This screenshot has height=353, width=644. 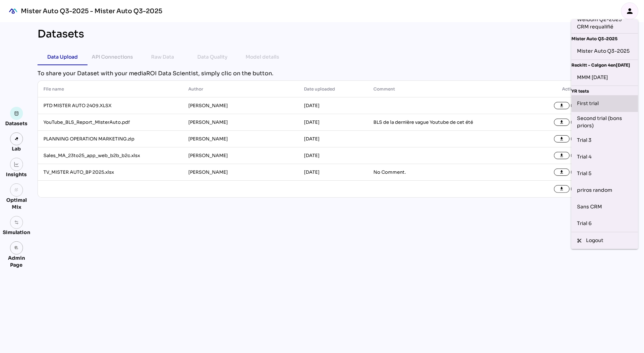 I want to click on div: Lab, so click(x=17, y=149).